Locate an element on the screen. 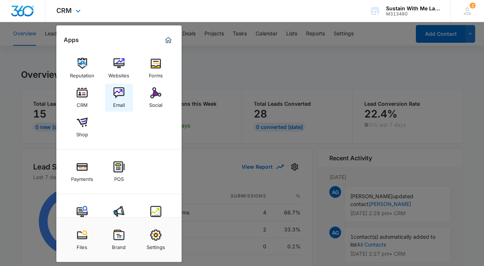  a: Intelligence is located at coordinates (156, 216).